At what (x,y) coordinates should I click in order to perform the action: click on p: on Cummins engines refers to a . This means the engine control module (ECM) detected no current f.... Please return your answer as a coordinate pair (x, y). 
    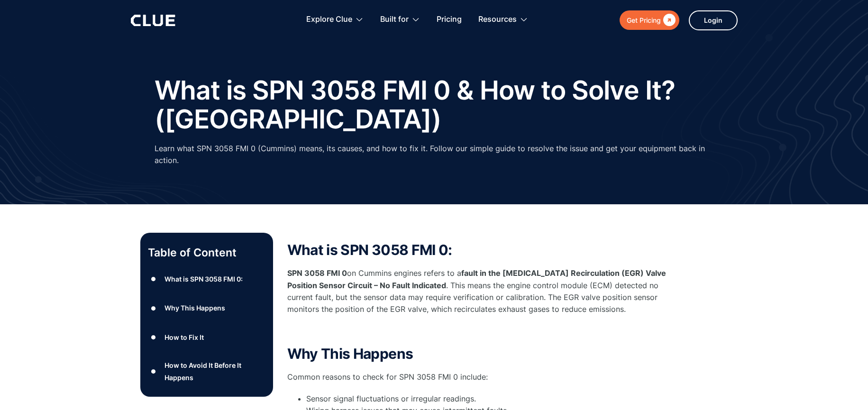
    Looking at the image, I should click on (477, 291).